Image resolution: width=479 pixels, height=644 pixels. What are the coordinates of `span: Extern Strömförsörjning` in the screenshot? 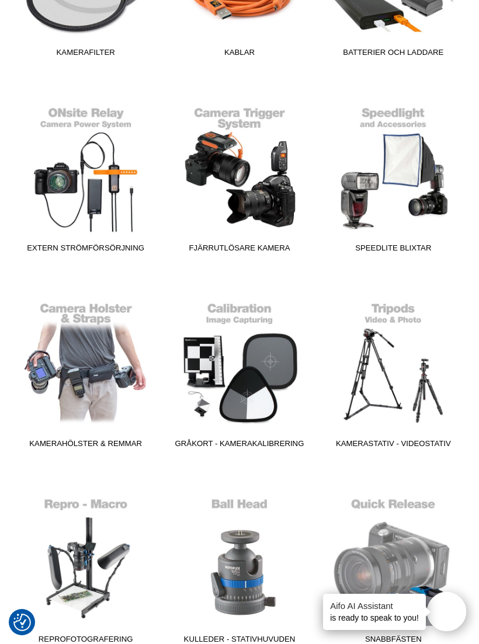 It's located at (86, 250).